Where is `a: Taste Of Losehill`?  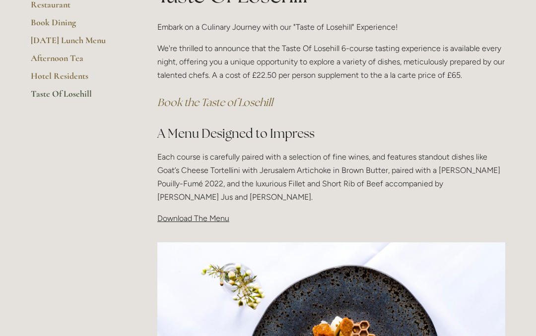
a: Taste Of Losehill is located at coordinates (78, 97).